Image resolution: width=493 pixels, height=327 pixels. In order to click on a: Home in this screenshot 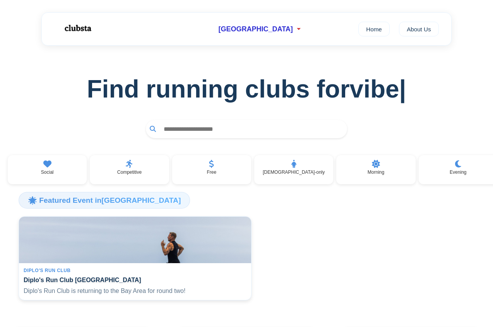, I will do `click(374, 29)`.